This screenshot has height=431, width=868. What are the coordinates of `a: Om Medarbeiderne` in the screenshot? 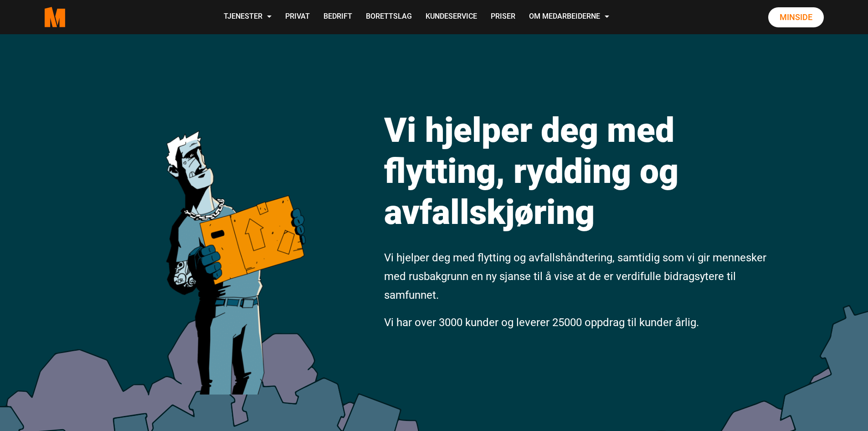 It's located at (569, 17).